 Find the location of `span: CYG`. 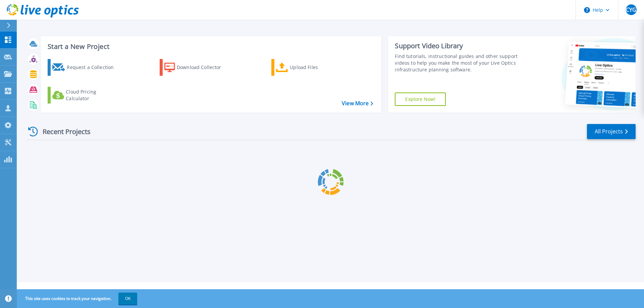

span: CYG is located at coordinates (631, 10).